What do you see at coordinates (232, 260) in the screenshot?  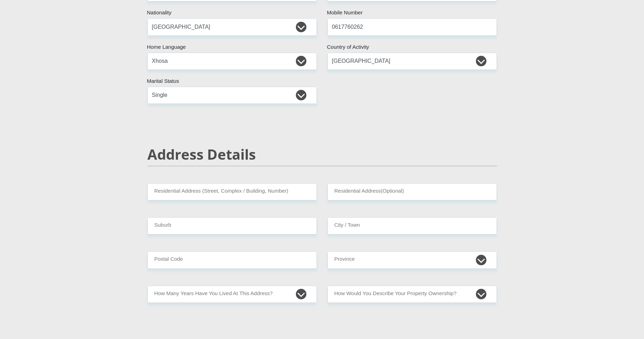 I see `input: Postal Code` at bounding box center [232, 260].